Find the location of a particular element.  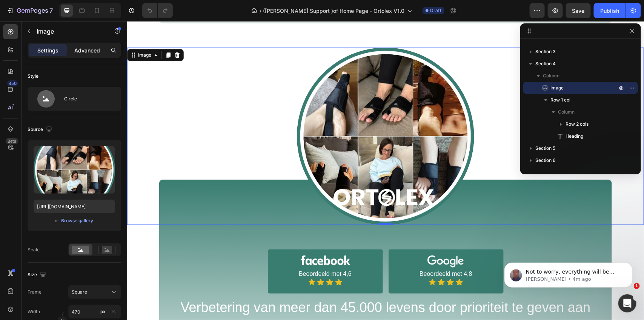

button: Square is located at coordinates (94, 292).